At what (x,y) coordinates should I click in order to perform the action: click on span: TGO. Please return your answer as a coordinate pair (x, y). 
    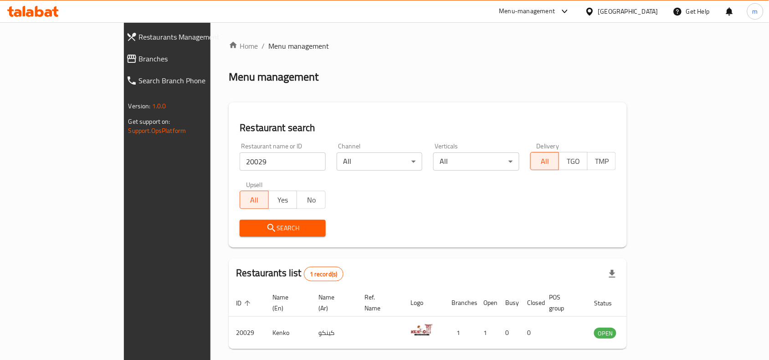
    Looking at the image, I should click on (573, 161).